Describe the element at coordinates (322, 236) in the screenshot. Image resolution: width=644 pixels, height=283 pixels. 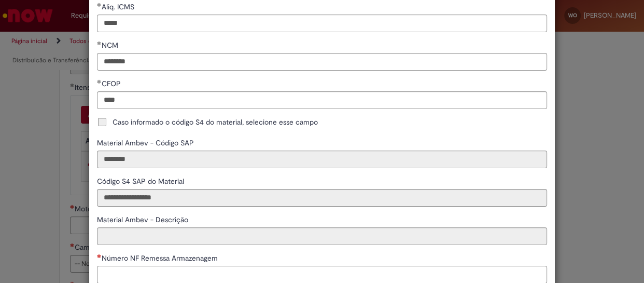
I see `input: Material Ambev - Descrição` at that location.